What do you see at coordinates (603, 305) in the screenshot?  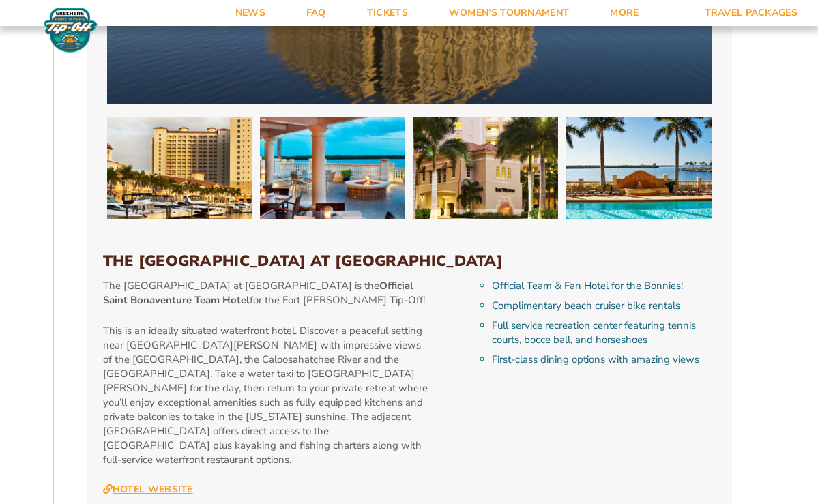 I see `li: Complimentary beach cruiser bike rentals` at bounding box center [603, 305].